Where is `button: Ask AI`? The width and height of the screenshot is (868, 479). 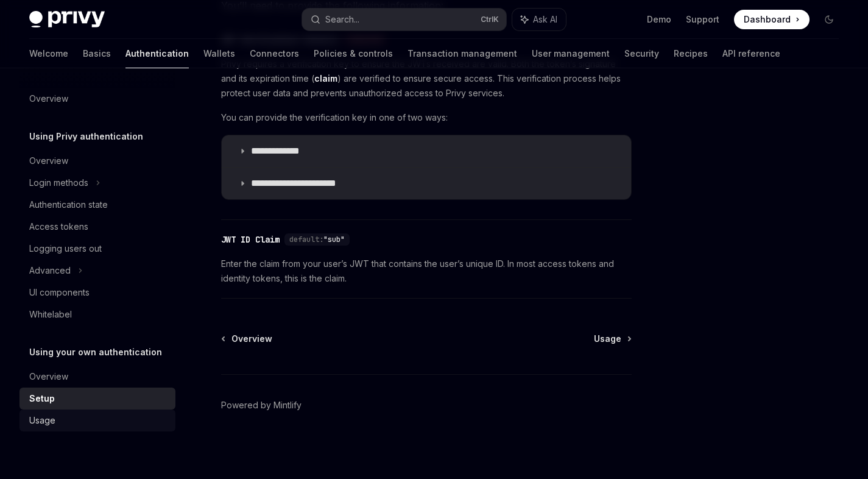
button: Ask AI is located at coordinates (539, 19).